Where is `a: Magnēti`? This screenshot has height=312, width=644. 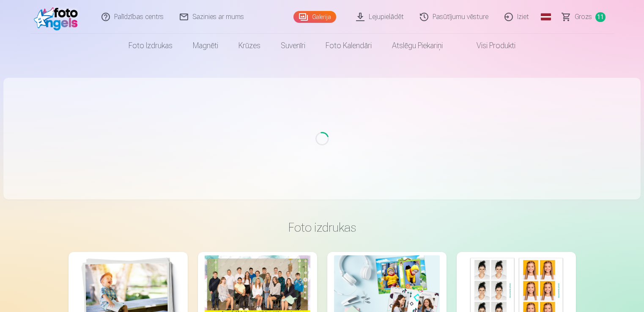
a: Magnēti is located at coordinates (205, 46).